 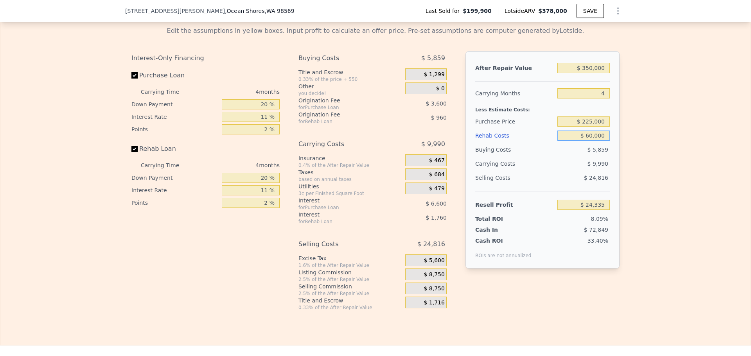 What do you see at coordinates (175, 149) in the screenshot?
I see `label: Rehab Loan` at bounding box center [175, 149].